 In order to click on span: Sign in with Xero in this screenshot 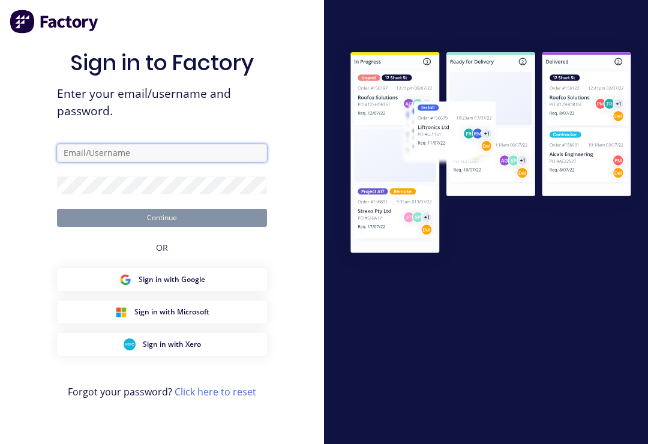, I will do `click(172, 344)`.